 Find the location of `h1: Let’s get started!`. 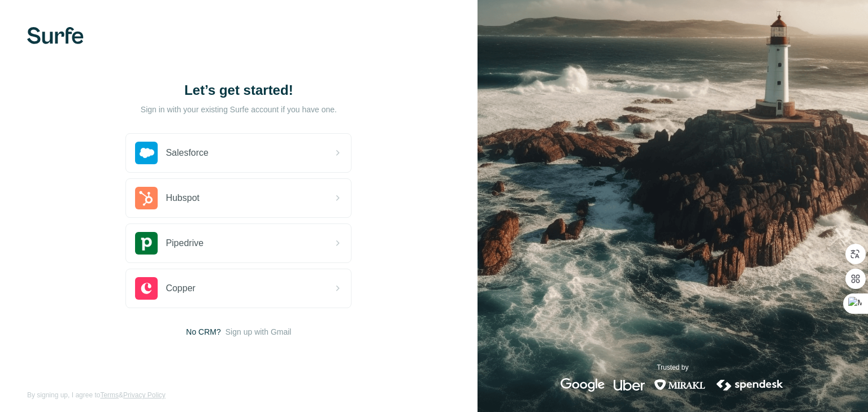

h1: Let’s get started! is located at coordinates (238, 91).